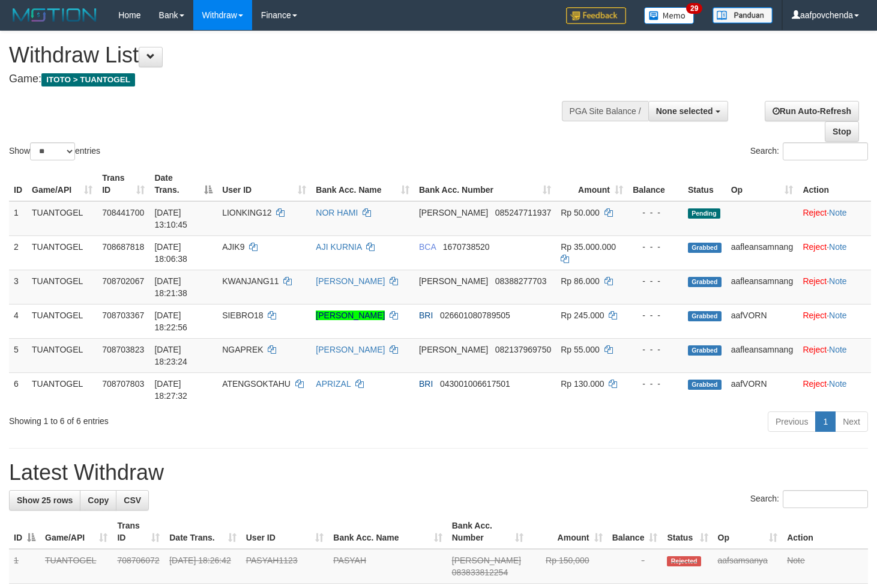 This screenshot has width=877, height=588. Describe the element at coordinates (826, 499) in the screenshot. I see `input: Search:` at that location.